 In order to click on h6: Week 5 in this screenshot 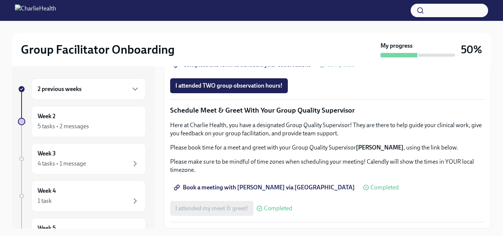, I will do `click(47, 228)`.